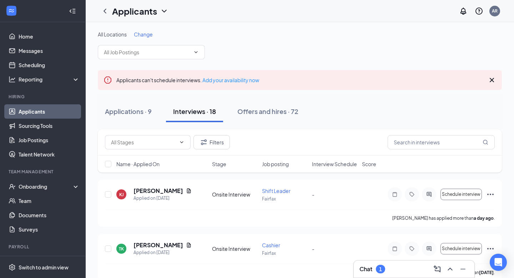 This screenshot has width=514, height=278. Describe the element at coordinates (485, 142) in the screenshot. I see `svg: MagnifyingGlass` at that location.